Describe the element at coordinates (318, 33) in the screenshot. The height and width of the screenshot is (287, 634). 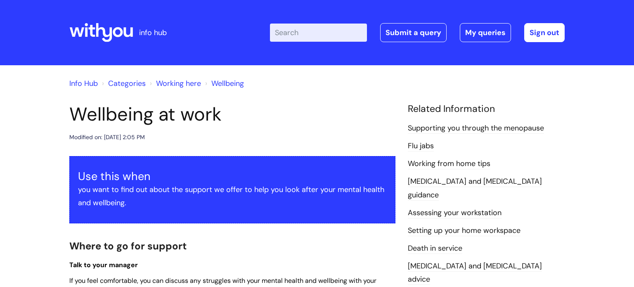
I see `input: Search` at that location.